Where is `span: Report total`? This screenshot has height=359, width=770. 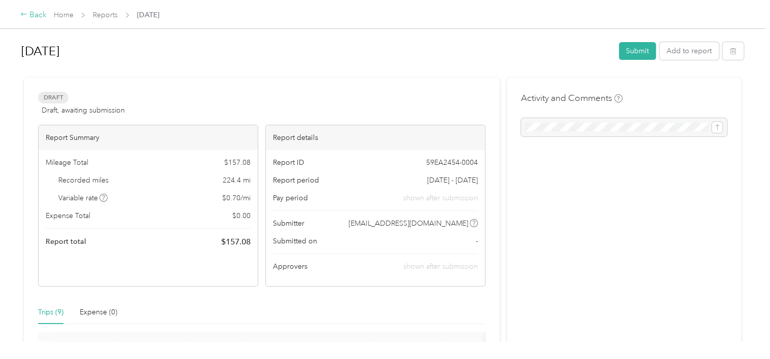
span: Report total is located at coordinates (66, 241).